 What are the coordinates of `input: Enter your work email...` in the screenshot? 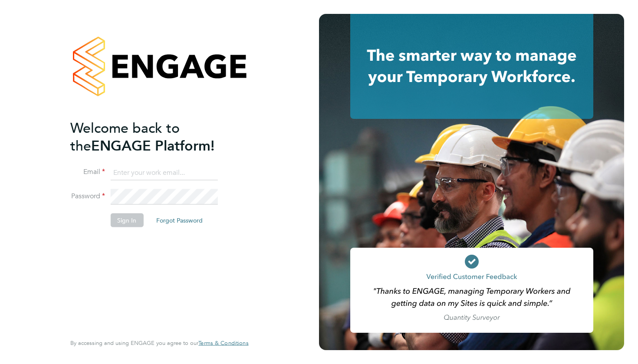 It's located at (164, 172).